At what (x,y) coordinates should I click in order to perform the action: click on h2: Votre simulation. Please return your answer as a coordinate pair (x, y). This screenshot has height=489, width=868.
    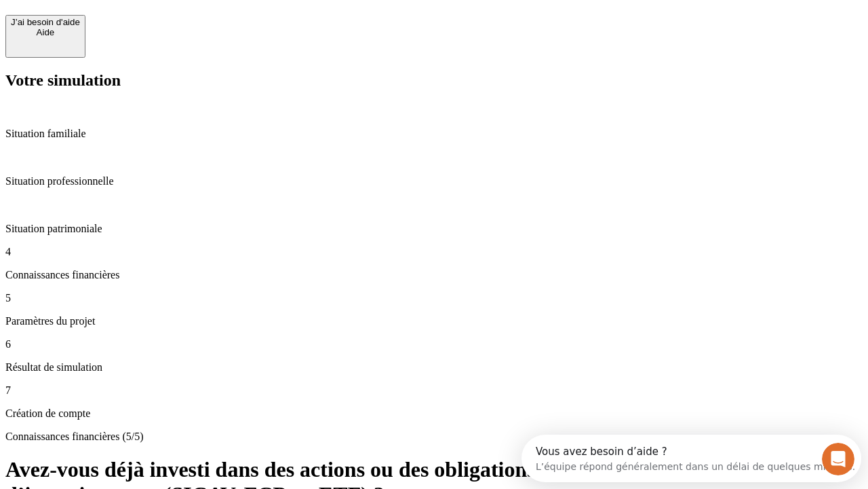
    Looking at the image, I should click on (434, 80).